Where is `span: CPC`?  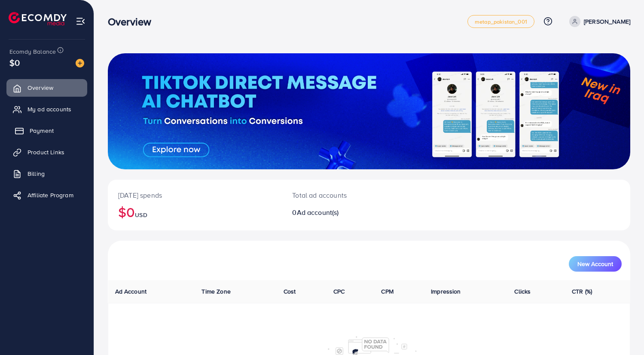
span: CPC is located at coordinates (339, 291).